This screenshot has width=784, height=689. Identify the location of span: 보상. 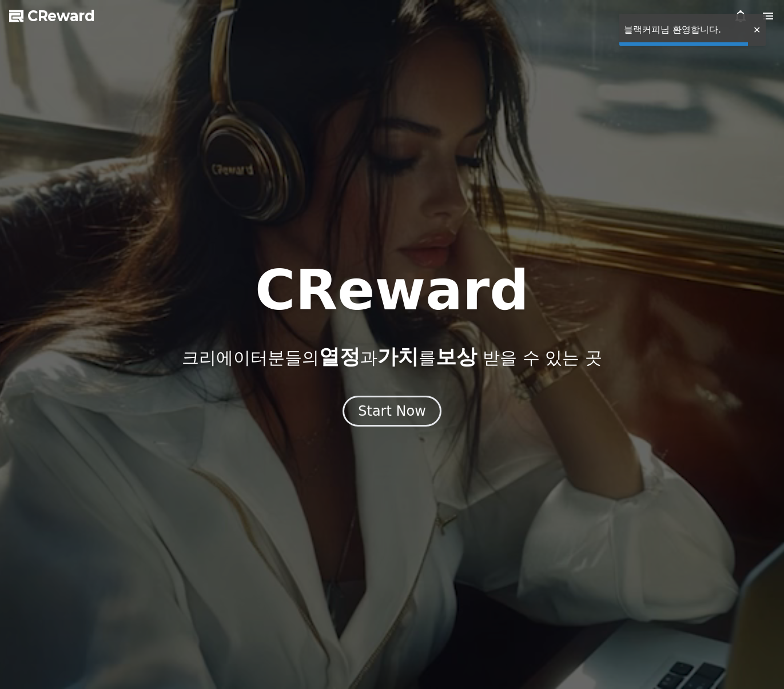
(456, 356).